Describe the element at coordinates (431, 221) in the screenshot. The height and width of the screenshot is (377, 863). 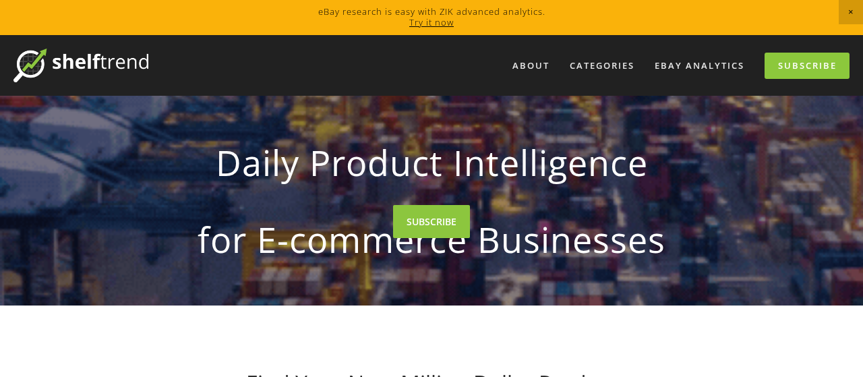
I see `a: SUBSCRIBE` at that location.